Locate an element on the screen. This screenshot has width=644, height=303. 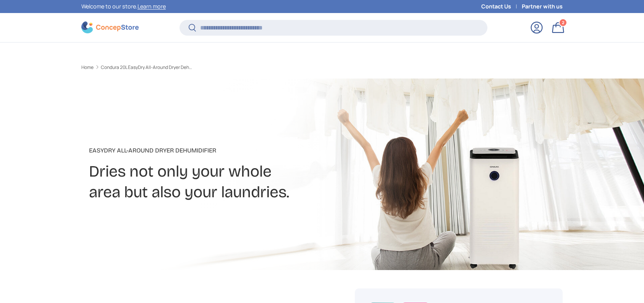
span: 2 is located at coordinates (563, 22).